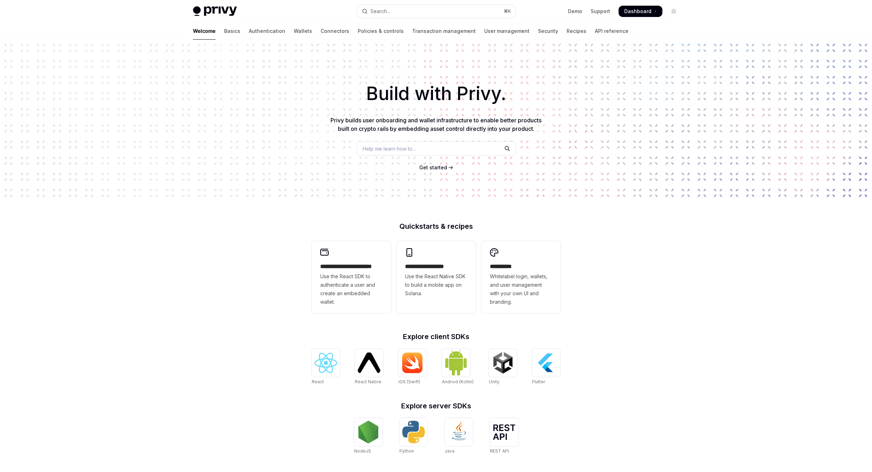  What do you see at coordinates (458, 381) in the screenshot?
I see `span: Android (Kotlin)` at bounding box center [458, 381].